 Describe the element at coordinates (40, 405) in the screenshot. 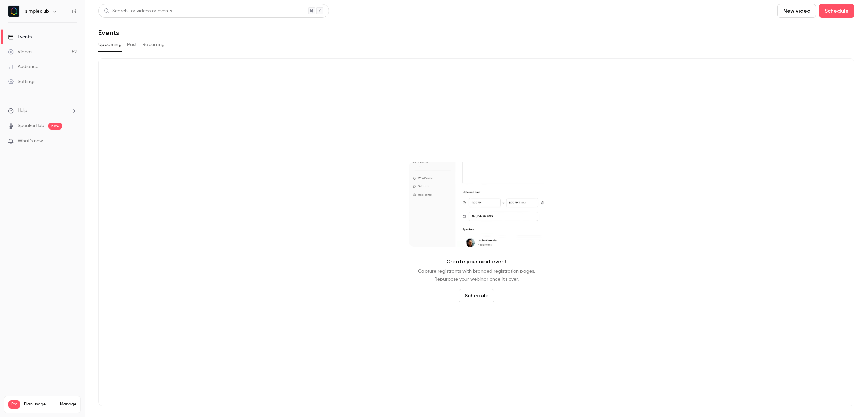

I see `span: Plan usage` at that location.